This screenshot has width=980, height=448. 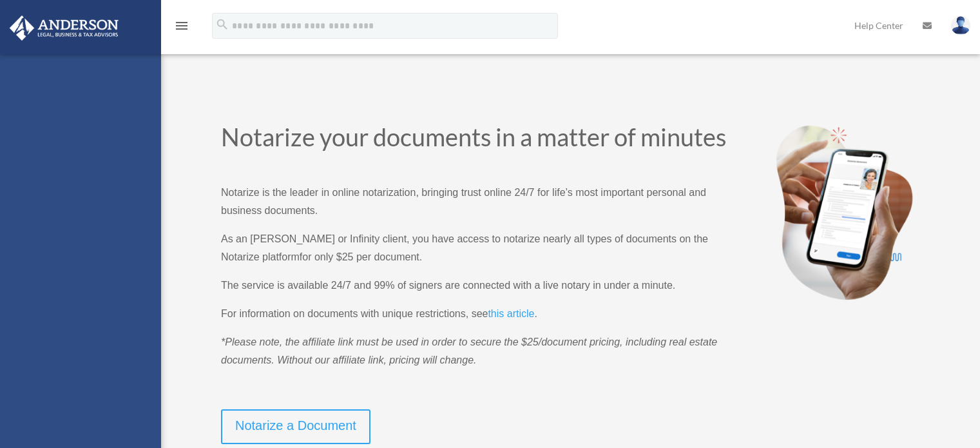 What do you see at coordinates (511, 313) in the screenshot?
I see `span: this article` at bounding box center [511, 313].